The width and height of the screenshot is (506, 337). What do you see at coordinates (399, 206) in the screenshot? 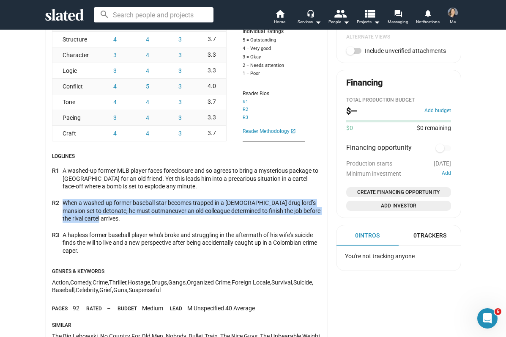
I see `span: Add Investor` at bounding box center [399, 206].